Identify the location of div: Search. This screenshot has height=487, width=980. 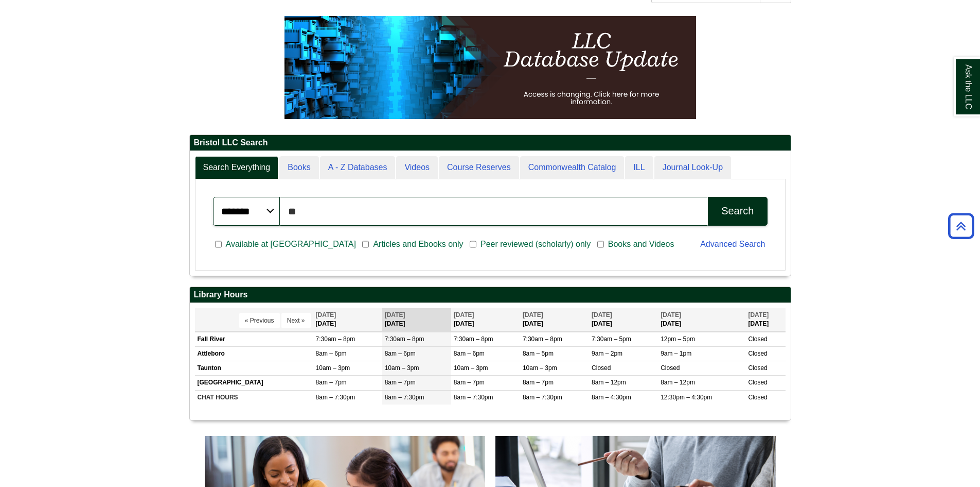
(737, 211).